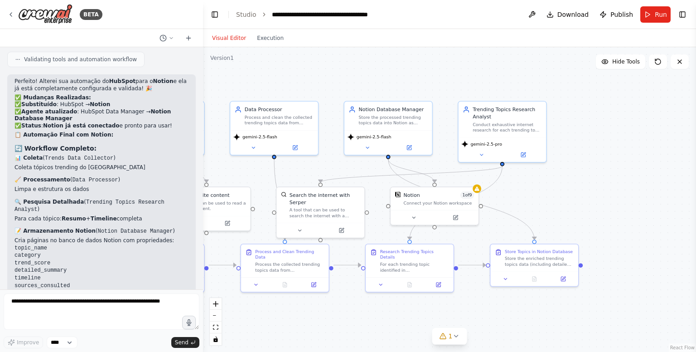 This screenshot has height=352, width=696. What do you see at coordinates (42, 285) in the screenshot?
I see `code: sources_consulted` at bounding box center [42, 285].